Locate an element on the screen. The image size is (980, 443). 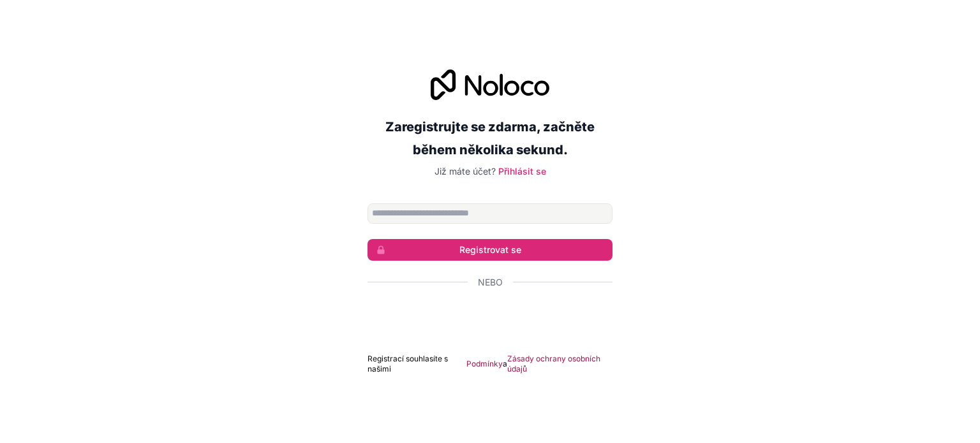
font: Nebo is located at coordinates (490, 282).